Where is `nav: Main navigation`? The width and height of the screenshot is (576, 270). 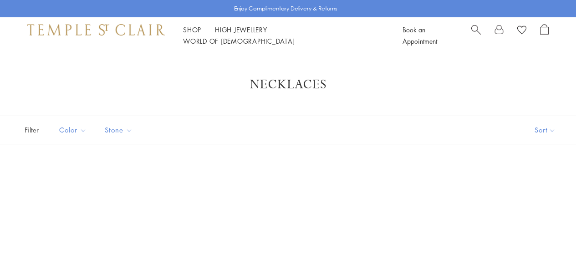
nav: Main navigation is located at coordinates (282, 36).